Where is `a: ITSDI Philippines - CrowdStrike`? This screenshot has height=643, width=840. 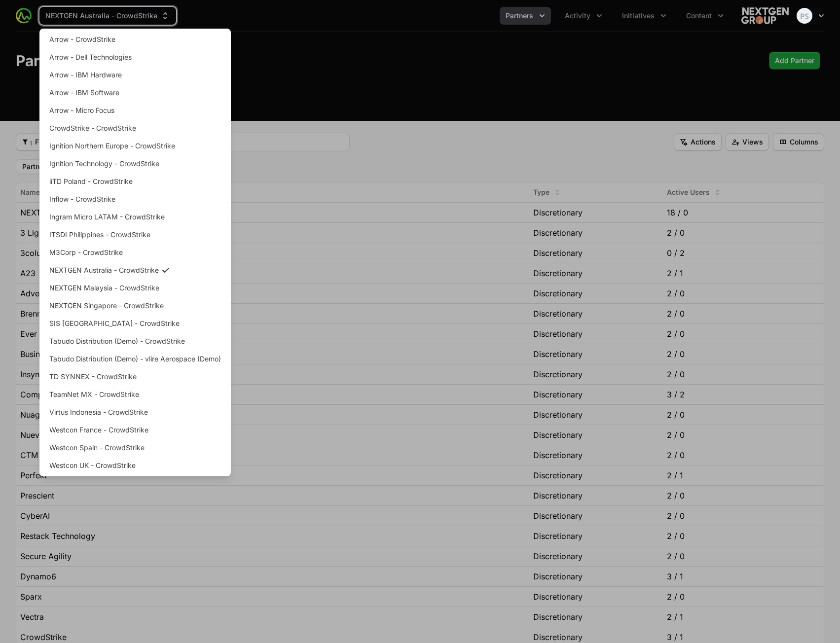
a: ITSDI Philippines - CrowdStrike is located at coordinates (135, 235).